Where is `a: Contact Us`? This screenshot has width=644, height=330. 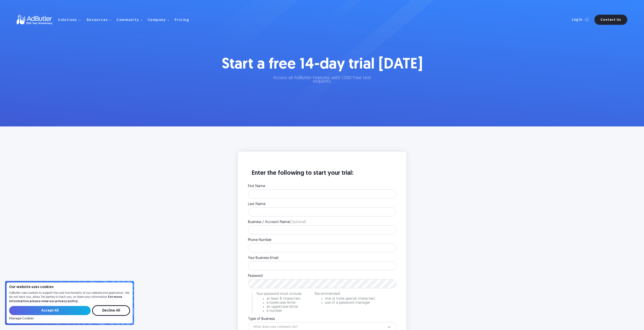 a: Contact Us is located at coordinates (611, 20).